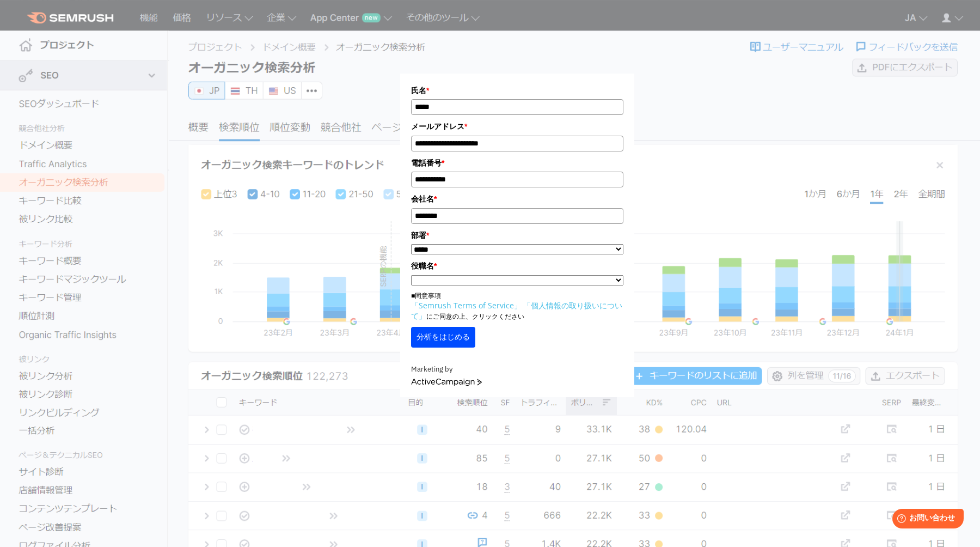 The width and height of the screenshot is (980, 547). What do you see at coordinates (517, 163) in the screenshot?
I see `label: 電話番号` at bounding box center [517, 163].